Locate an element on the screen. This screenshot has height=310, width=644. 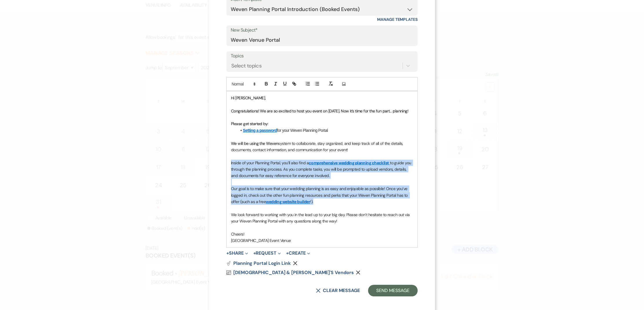
label: Topics is located at coordinates (322, 56).